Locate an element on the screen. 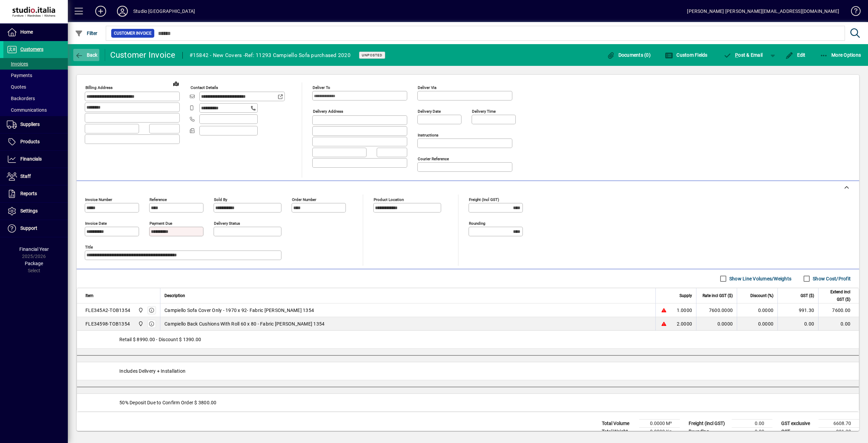 The width and height of the screenshot is (868, 443). app-page-header-button: Back is located at coordinates (87, 55).